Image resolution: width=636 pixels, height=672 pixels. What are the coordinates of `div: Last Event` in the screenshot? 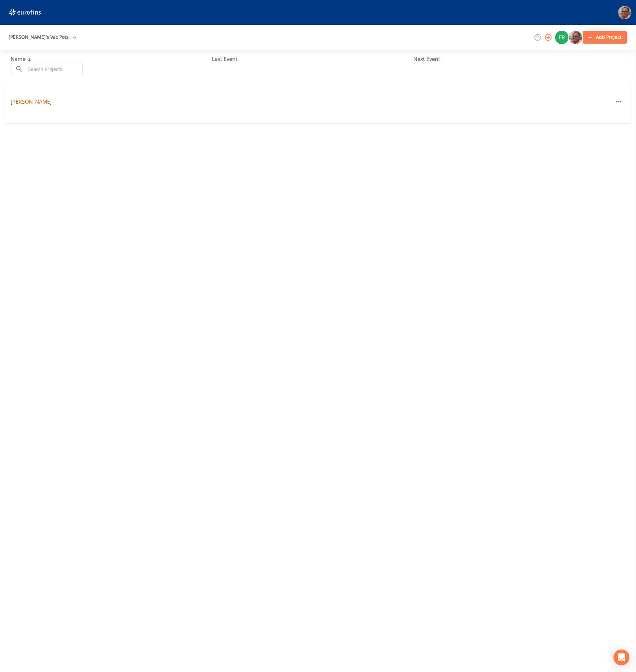 It's located at (313, 59).